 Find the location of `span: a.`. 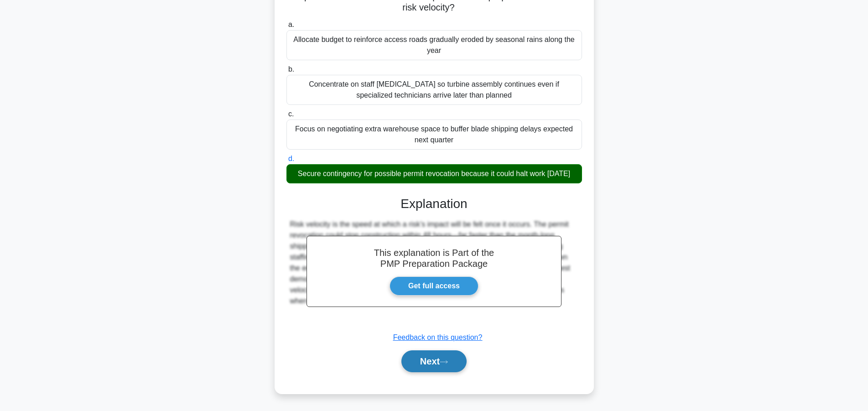

span: a. is located at coordinates (291, 25).